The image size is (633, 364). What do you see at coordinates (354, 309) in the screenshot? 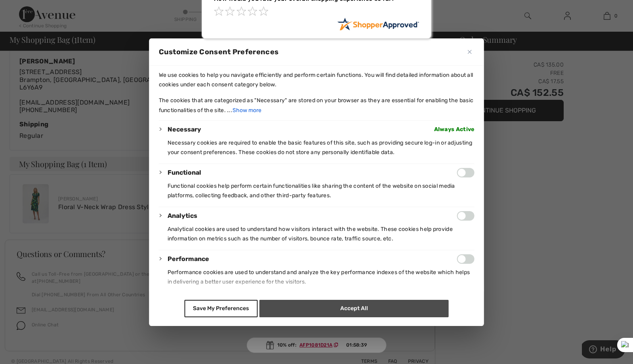
I see `button: Accept All` at bounding box center [354, 309].